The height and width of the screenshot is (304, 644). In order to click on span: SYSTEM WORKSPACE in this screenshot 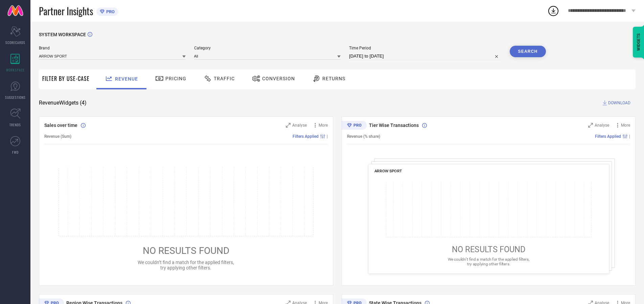, I will do `click(63, 35)`.